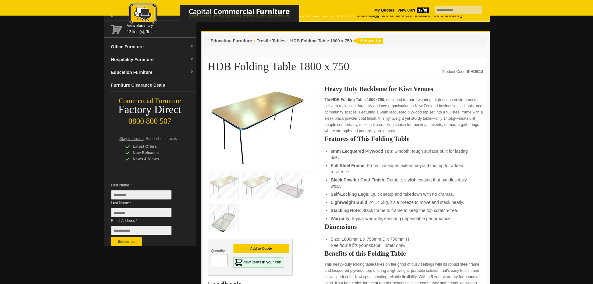 The width and height of the screenshot is (593, 284). What do you see at coordinates (155, 146) in the screenshot?
I see `div: Latest Offers` at bounding box center [155, 146].